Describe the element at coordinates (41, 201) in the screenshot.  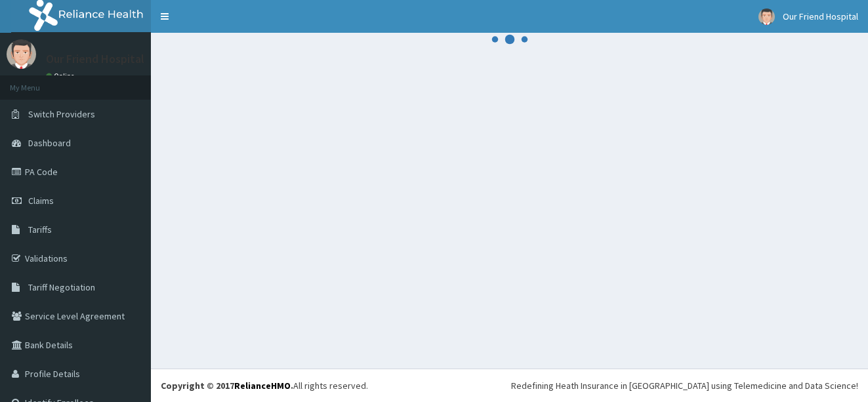
I see `span: Claims` at that location.